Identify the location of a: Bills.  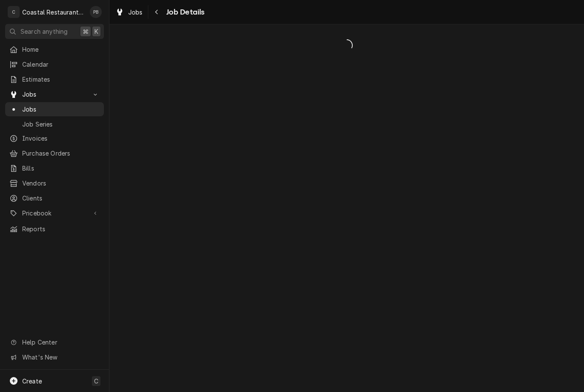
(54, 168).